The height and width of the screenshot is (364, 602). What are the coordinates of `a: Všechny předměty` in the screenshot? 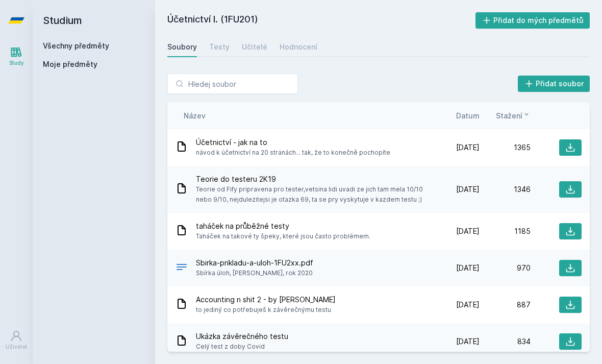 It's located at (76, 46).